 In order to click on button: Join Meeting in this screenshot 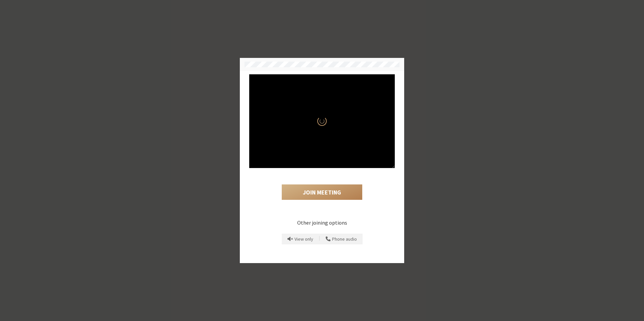, I will do `click(322, 192)`.